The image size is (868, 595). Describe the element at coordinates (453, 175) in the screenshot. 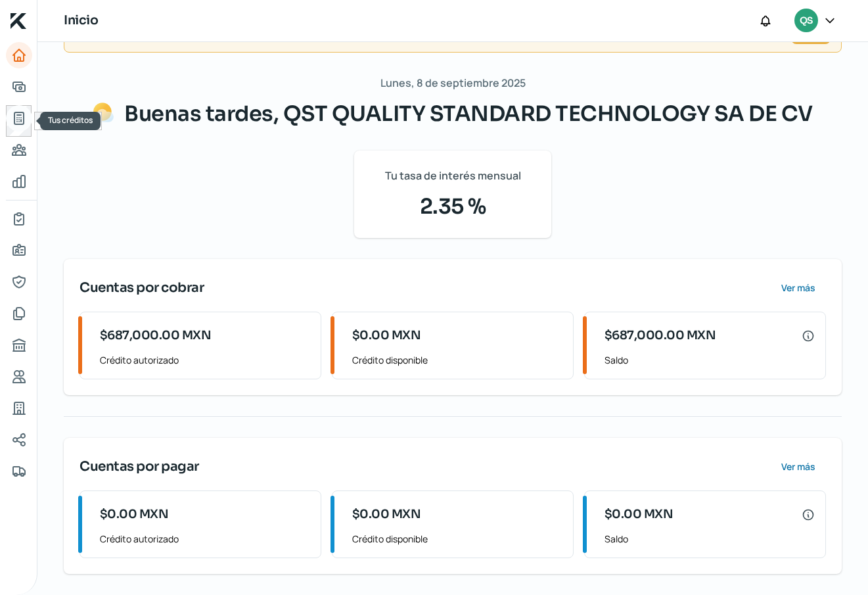

I see `span: Tu tasa de interés mensual` at that location.